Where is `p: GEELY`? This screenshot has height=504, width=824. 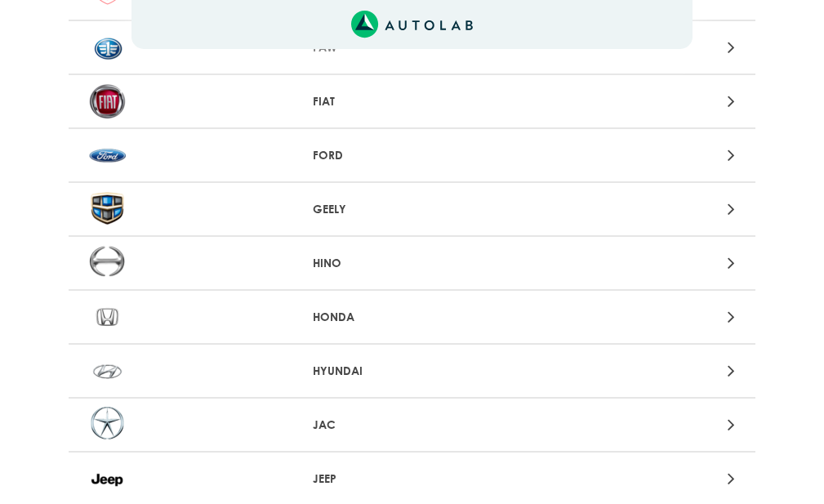
p: GEELY is located at coordinates (412, 209).